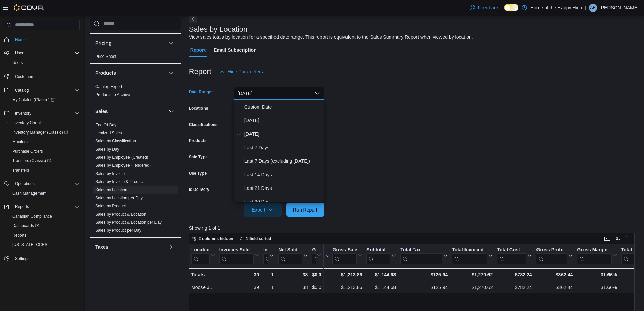 The width and height of the screenshot is (644, 311). What do you see at coordinates (512, 255) in the screenshot?
I see `div: Total Cost` at bounding box center [512, 255].